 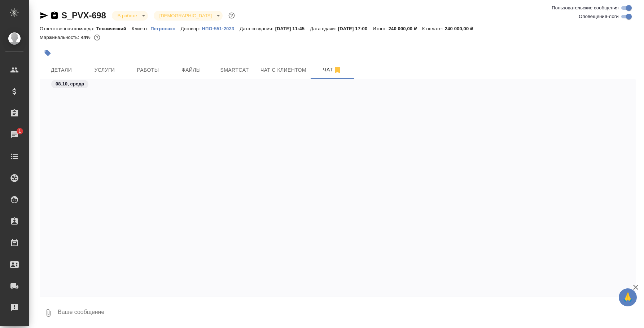 I want to click on svg: Отписаться, so click(x=337, y=70).